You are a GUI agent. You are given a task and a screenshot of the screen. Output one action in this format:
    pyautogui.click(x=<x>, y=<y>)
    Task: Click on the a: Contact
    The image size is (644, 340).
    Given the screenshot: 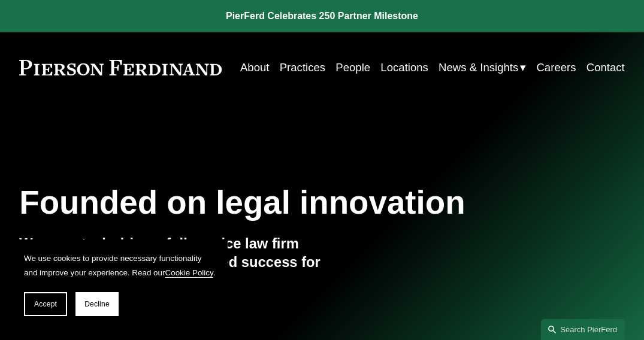 What is the action you would take?
    pyautogui.click(x=606, y=67)
    